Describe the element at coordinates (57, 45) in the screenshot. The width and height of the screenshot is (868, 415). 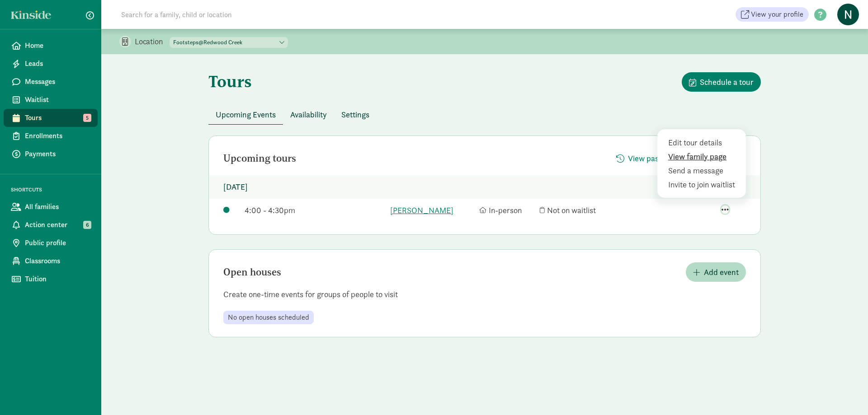
I see `span: Home` at that location.